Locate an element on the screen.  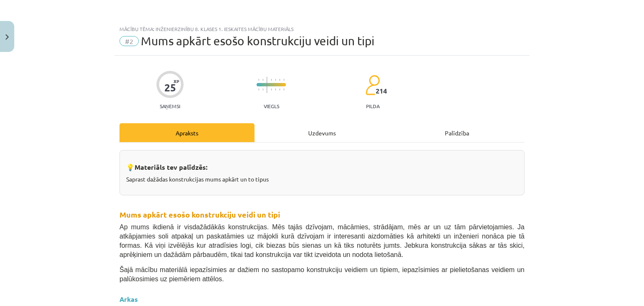
div: Uzdevums is located at coordinates (322, 133).